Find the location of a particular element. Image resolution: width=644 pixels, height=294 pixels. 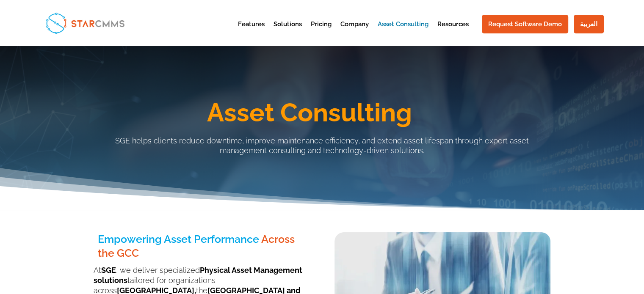

a: Pricing is located at coordinates (321, 32).